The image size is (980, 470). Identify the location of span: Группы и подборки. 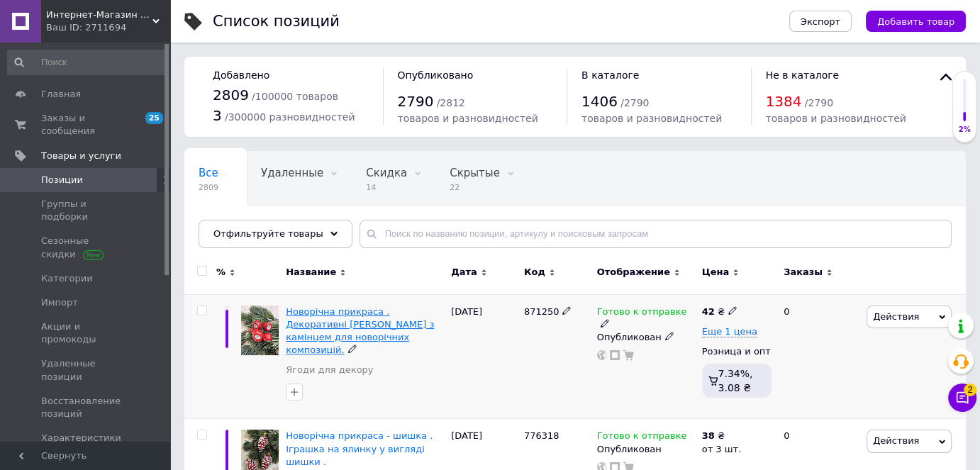
(86, 211).